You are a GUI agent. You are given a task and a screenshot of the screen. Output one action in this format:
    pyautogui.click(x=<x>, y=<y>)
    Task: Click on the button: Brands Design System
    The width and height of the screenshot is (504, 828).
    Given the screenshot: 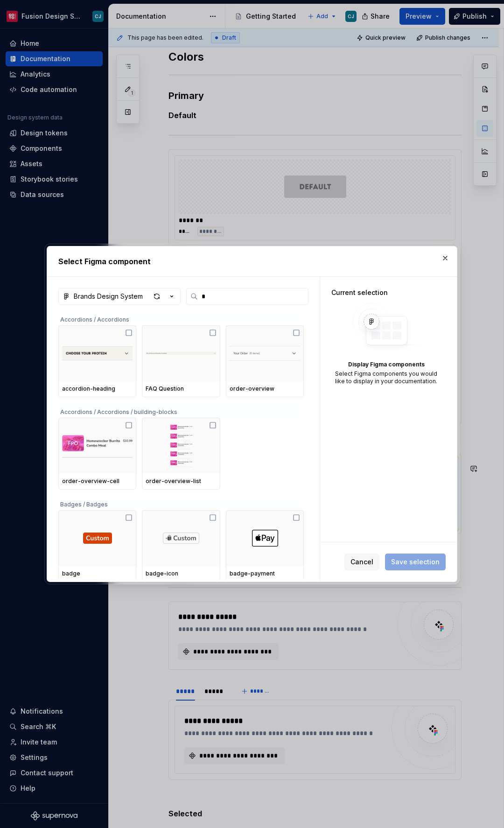 What is the action you would take?
    pyautogui.click(x=119, y=296)
    